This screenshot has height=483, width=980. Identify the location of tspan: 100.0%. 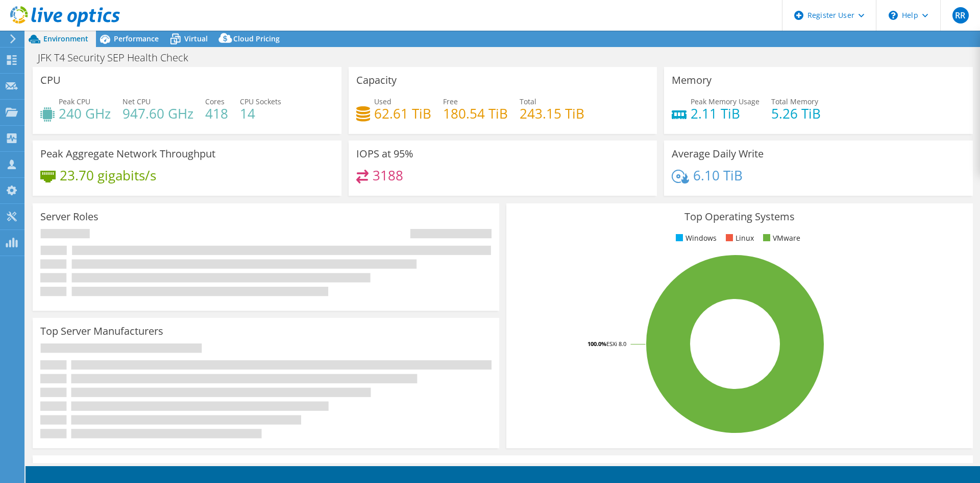
(596, 343).